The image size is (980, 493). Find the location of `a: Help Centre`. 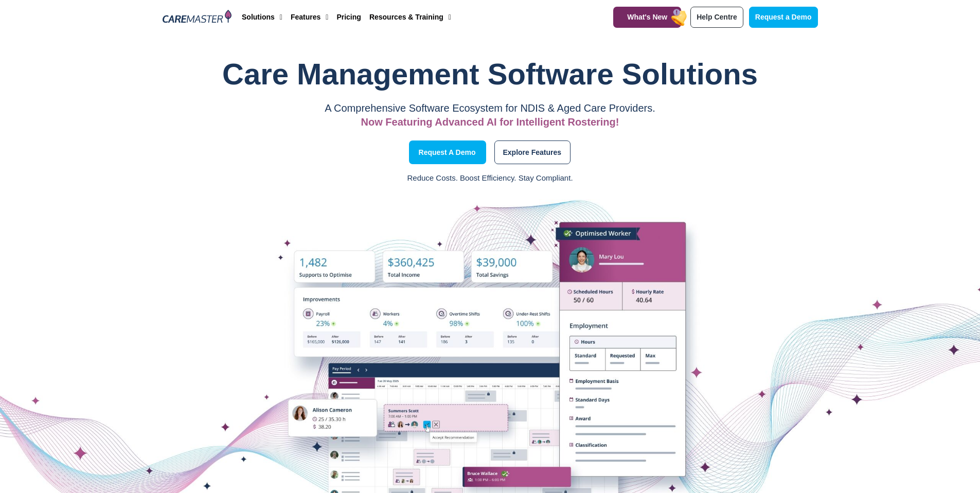

a: Help Centre is located at coordinates (717, 17).